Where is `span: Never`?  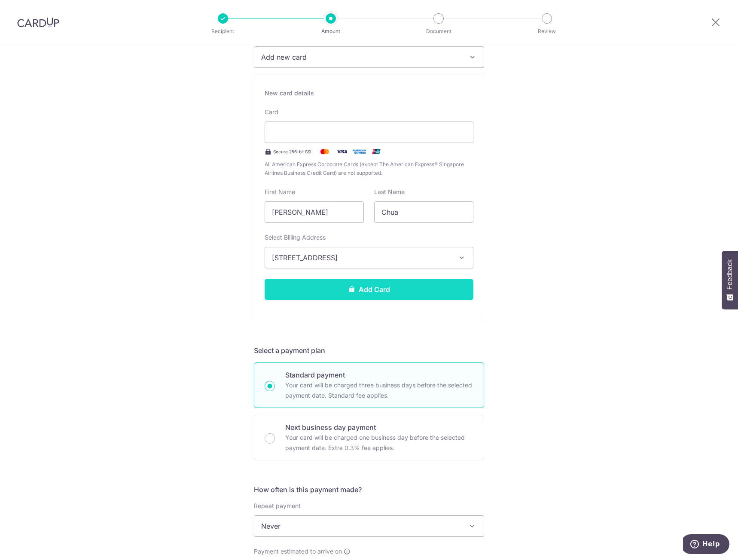 span: Never is located at coordinates (369, 526).